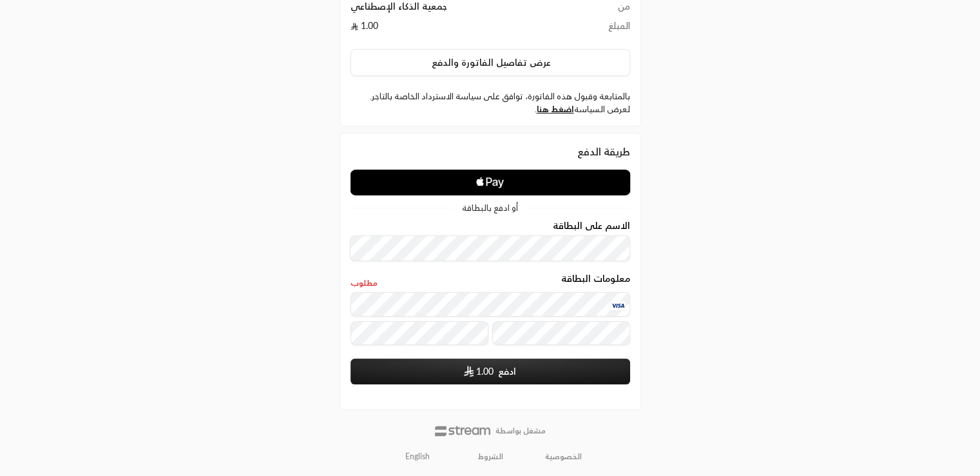 Image resolution: width=980 pixels, height=476 pixels. I want to click on a: الشروط, so click(490, 457).